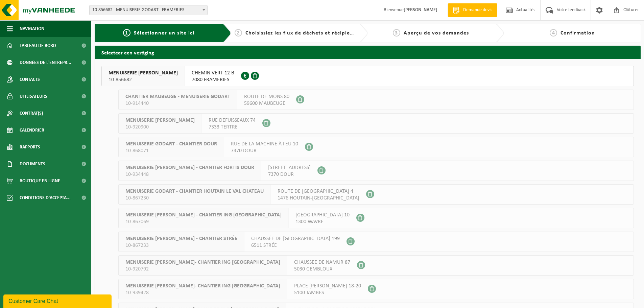 This screenshot has height=308, width=644. Describe the element at coordinates (54, 8) in the screenshot. I see `div: Customer Care Chat` at that location.